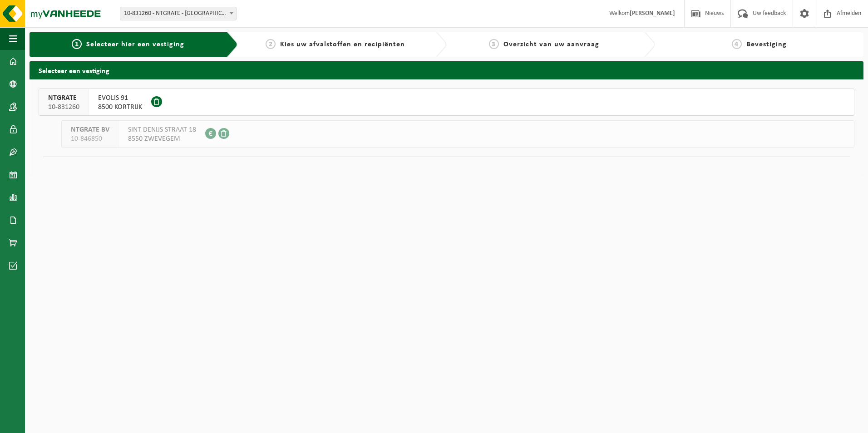  I want to click on span: Selecteer hier een vestiging, so click(135, 44).